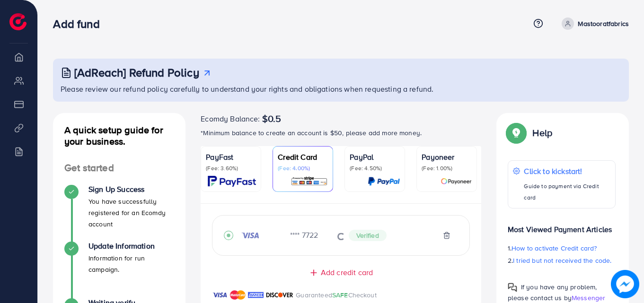  I want to click on p: Please review our refund policy carefully to understand your rights and obligations when requesti..., so click(342, 89).